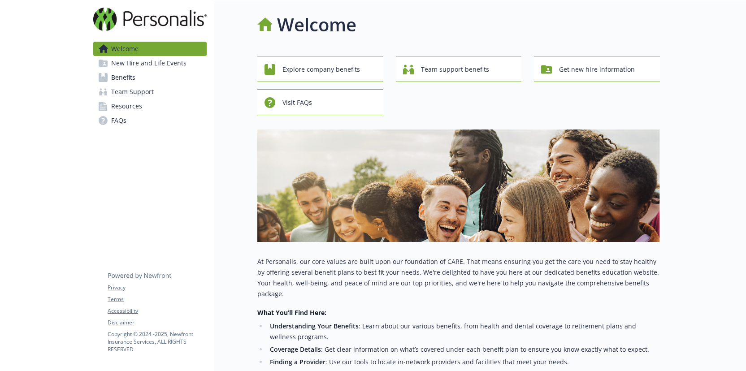 This screenshot has height=371, width=746. What do you see at coordinates (317, 25) in the screenshot?
I see `h1: Welcome` at bounding box center [317, 25].